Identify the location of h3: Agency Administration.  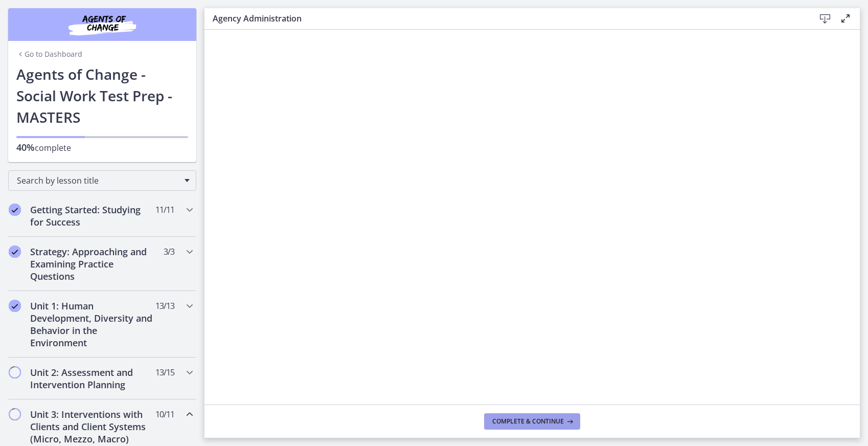
(506, 19).